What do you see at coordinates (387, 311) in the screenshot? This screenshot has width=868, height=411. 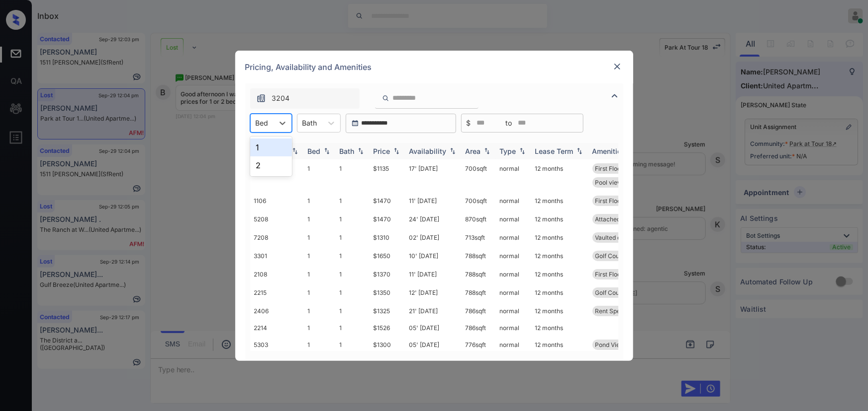 I see `td: $1325` at bounding box center [387, 311].